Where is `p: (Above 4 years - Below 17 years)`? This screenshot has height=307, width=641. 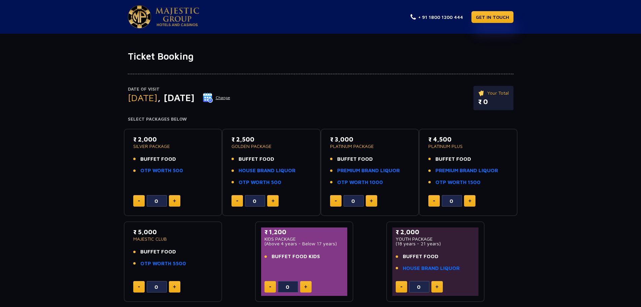 p: (Above 4 years - Below 17 years) is located at coordinates (304, 243).